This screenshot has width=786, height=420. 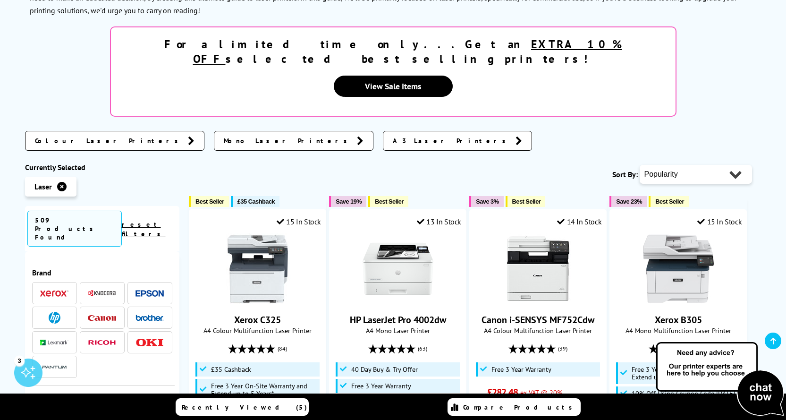 I want to click on span: ex VAT @ 20%, so click(x=541, y=392).